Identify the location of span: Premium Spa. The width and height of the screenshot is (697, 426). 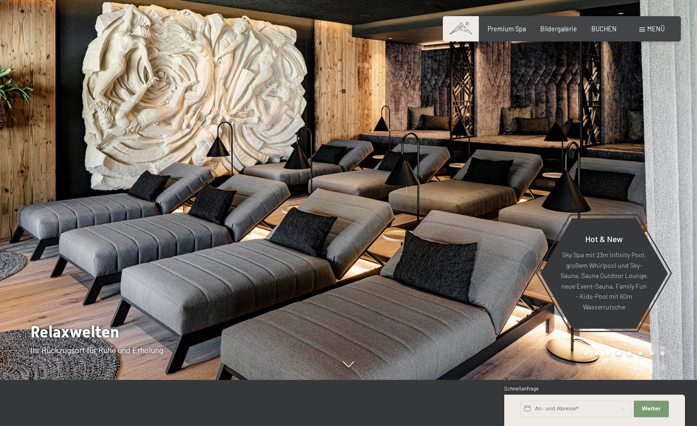
(507, 29).